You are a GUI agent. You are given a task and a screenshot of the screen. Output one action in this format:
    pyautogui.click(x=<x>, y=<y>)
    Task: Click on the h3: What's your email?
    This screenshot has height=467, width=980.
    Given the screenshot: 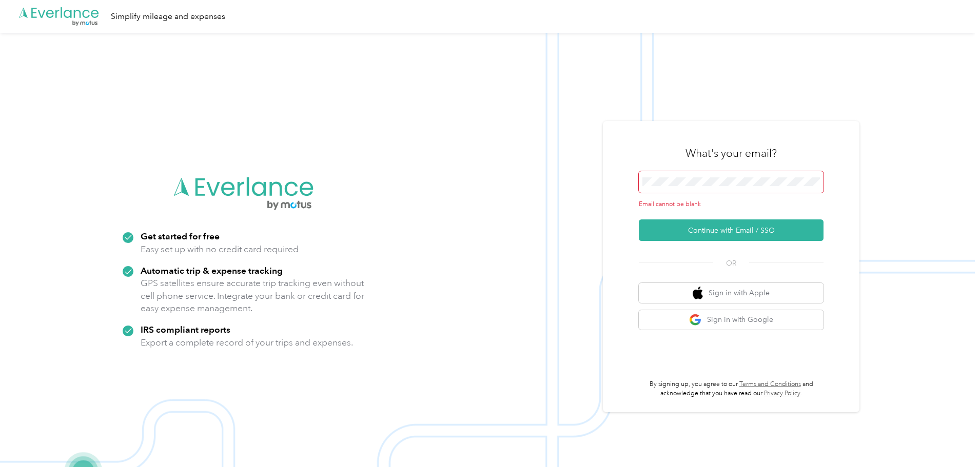 What is the action you would take?
    pyautogui.click(x=731, y=153)
    